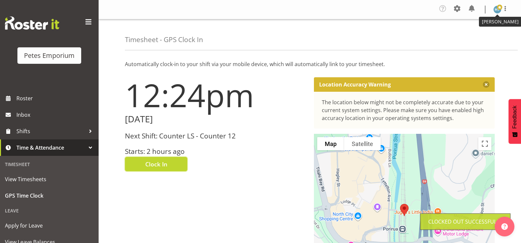 This screenshot has height=243, width=521. I want to click on a: GPS Time Clock, so click(49, 195).